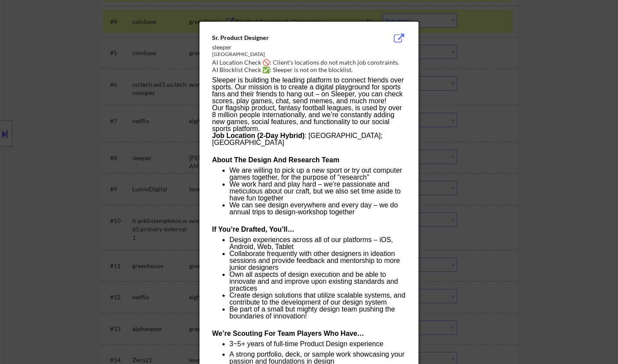 This screenshot has height=364, width=618. What do you see at coordinates (317, 346) in the screenshot?
I see `p: 3~5+ years of full-time Product Design experience` at bounding box center [317, 346].